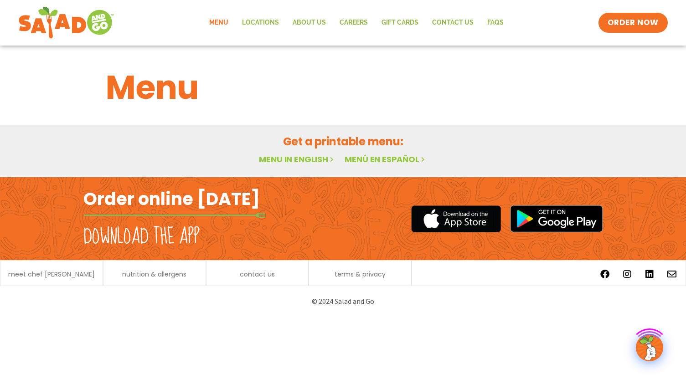  What do you see at coordinates (360, 274) in the screenshot?
I see `span: terms & privacy` at bounding box center [360, 274].